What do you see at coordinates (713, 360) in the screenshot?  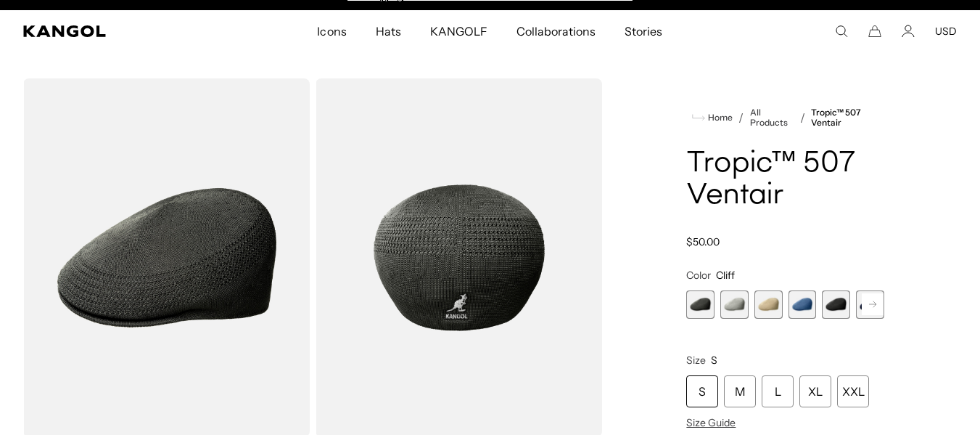 I see `span: S` at bounding box center [713, 360].